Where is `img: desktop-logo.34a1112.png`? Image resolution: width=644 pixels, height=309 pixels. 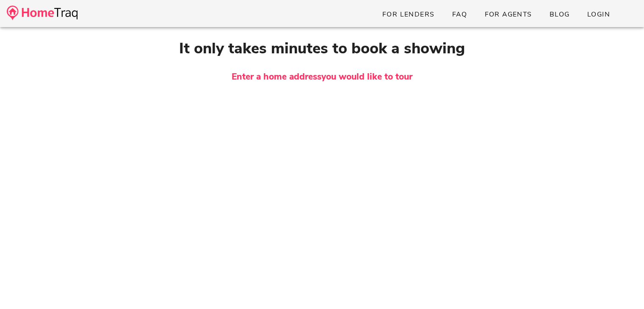 img: desktop-logo.34a1112.png is located at coordinates (42, 13).